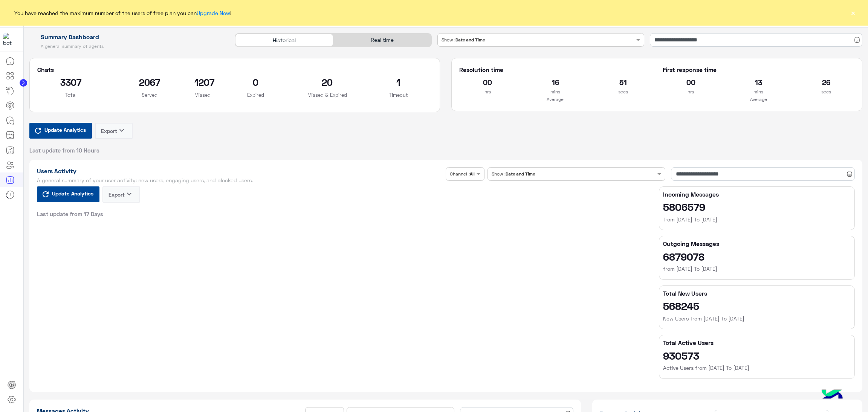 The height and width of the screenshot is (412, 868). I want to click on p: Served, so click(149, 95).